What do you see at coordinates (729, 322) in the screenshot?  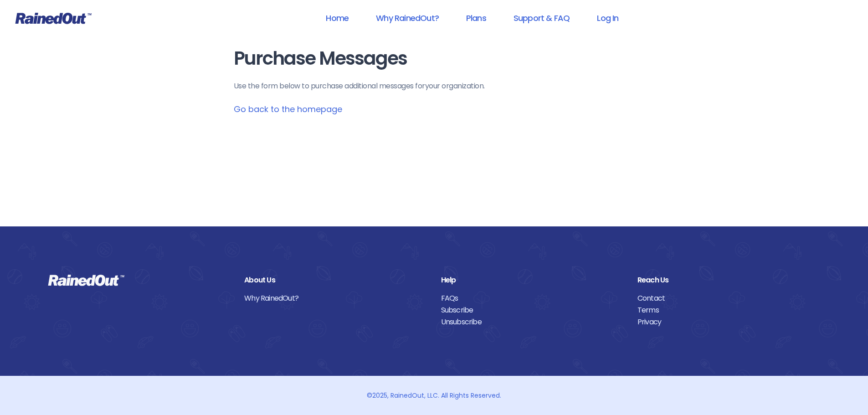 I see `a: Privacy` at bounding box center [729, 322].